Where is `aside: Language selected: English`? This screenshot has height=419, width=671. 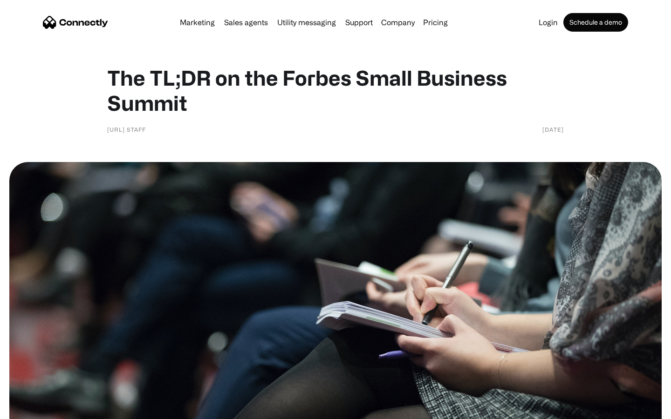
aside: Language selected: English is located at coordinates (33, 409).